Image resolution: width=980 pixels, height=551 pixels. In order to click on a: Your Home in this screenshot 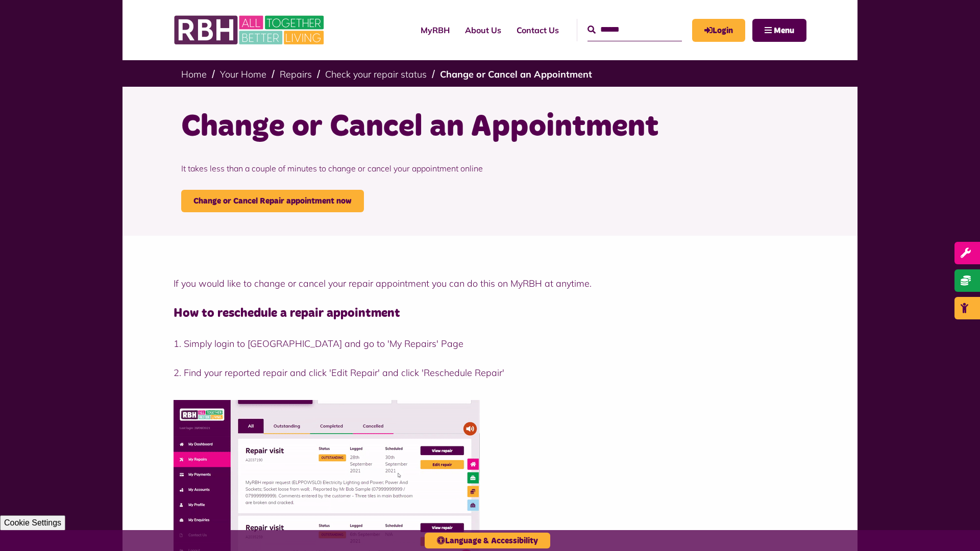, I will do `click(243, 74)`.